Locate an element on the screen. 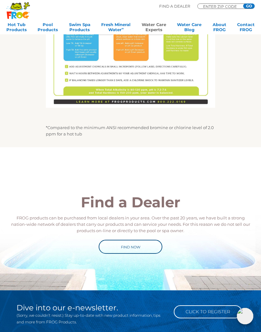 The width and height of the screenshot is (261, 332). img: openIcon is located at coordinates (245, 316).